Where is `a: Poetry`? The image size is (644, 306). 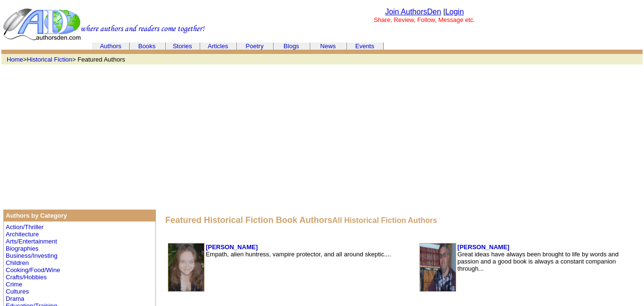 a: Poetry is located at coordinates (255, 46).